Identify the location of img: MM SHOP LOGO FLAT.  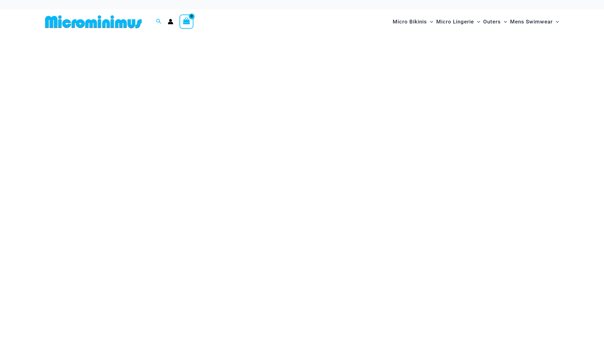
(93, 22).